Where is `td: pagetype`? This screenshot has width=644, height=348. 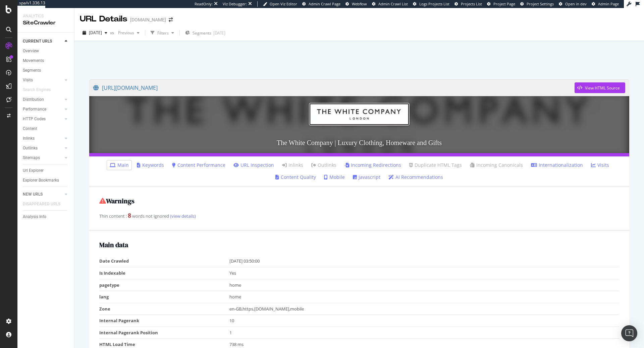 td: pagetype is located at coordinates (164, 285).